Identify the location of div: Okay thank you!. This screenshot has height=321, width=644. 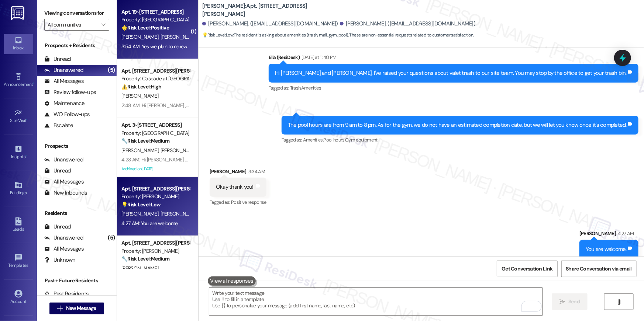
(235, 187).